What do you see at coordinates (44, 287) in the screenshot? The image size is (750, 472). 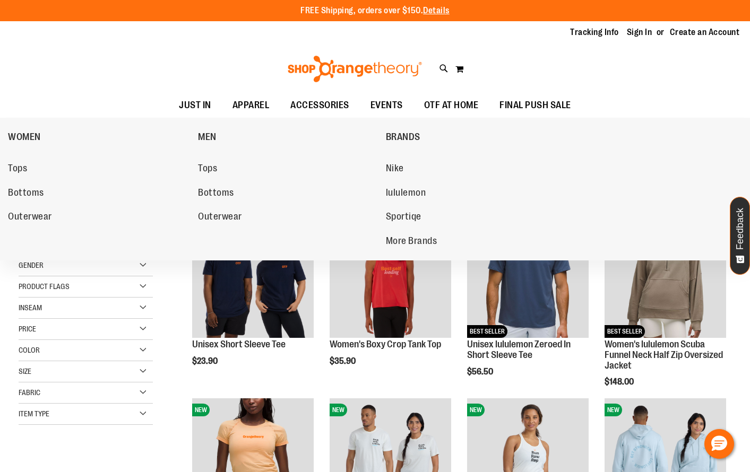 I see `span: Product Flags` at bounding box center [44, 287].